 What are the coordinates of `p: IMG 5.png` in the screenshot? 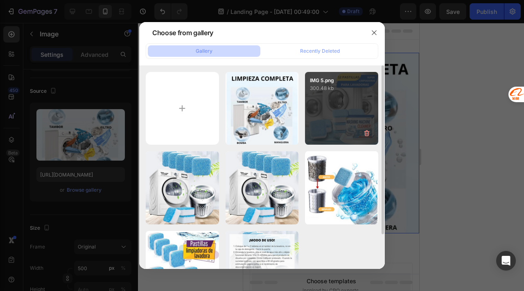 It's located at (341, 81).